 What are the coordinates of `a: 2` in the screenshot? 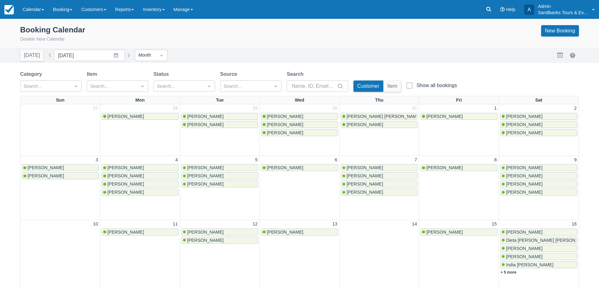 It's located at (576, 109).